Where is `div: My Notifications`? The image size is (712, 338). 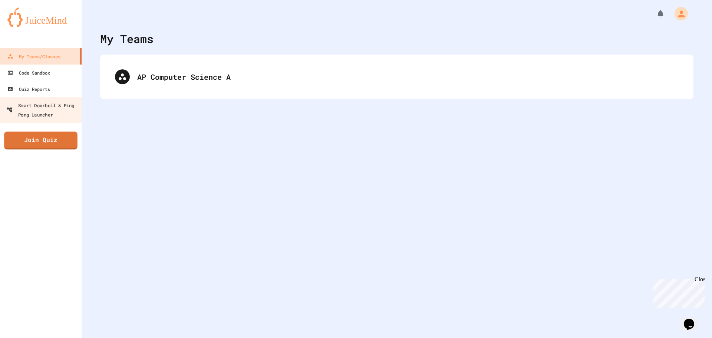 div: My Notifications is located at coordinates (655, 14).